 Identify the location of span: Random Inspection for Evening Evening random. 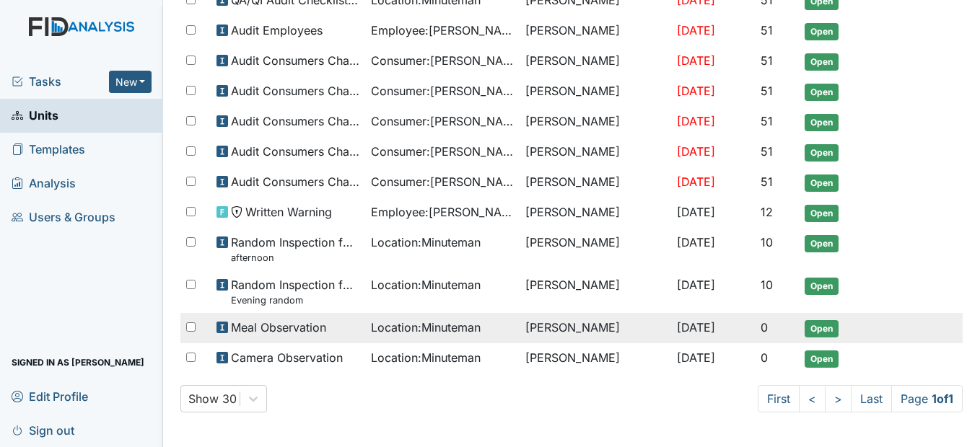
(296, 291).